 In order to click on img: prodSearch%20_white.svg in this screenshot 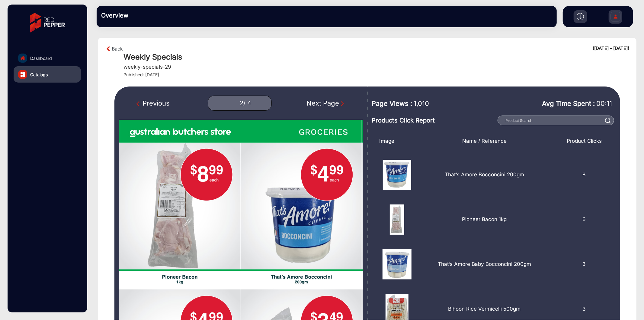, I will do `click(608, 120)`.